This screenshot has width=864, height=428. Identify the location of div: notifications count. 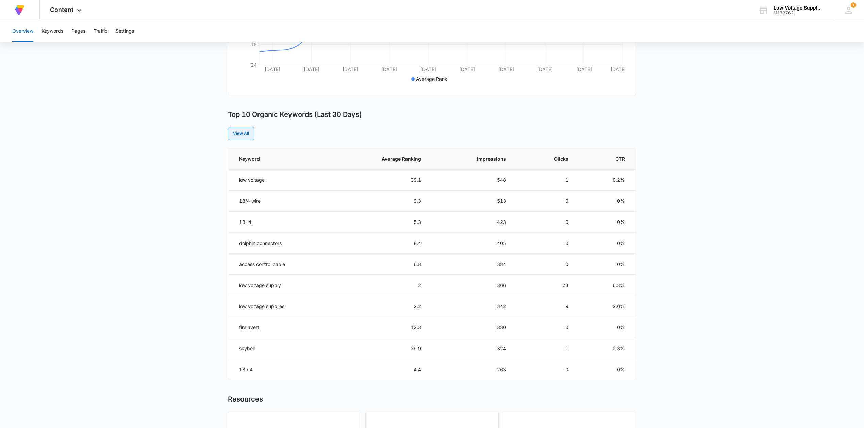
(853, 5).